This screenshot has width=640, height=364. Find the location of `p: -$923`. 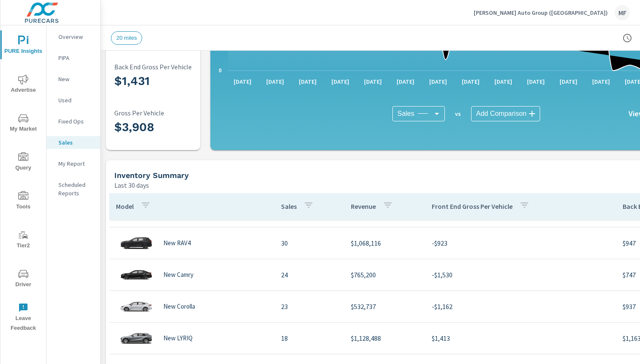

p: -$923 is located at coordinates (520, 243).